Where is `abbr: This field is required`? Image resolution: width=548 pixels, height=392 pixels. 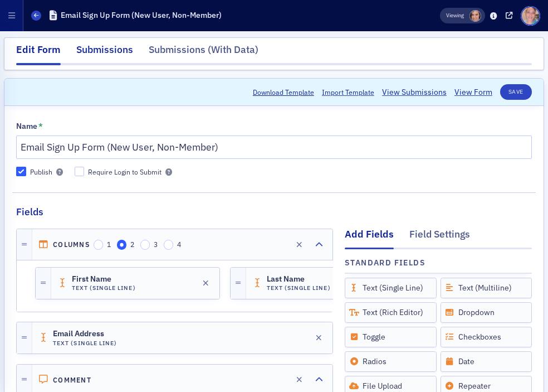 abbr: This field is required is located at coordinates (41, 126).